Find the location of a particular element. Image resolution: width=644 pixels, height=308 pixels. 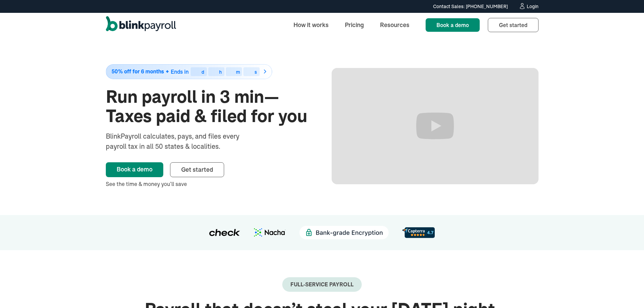

div: See the time & money you’ll save is located at coordinates (209, 183).